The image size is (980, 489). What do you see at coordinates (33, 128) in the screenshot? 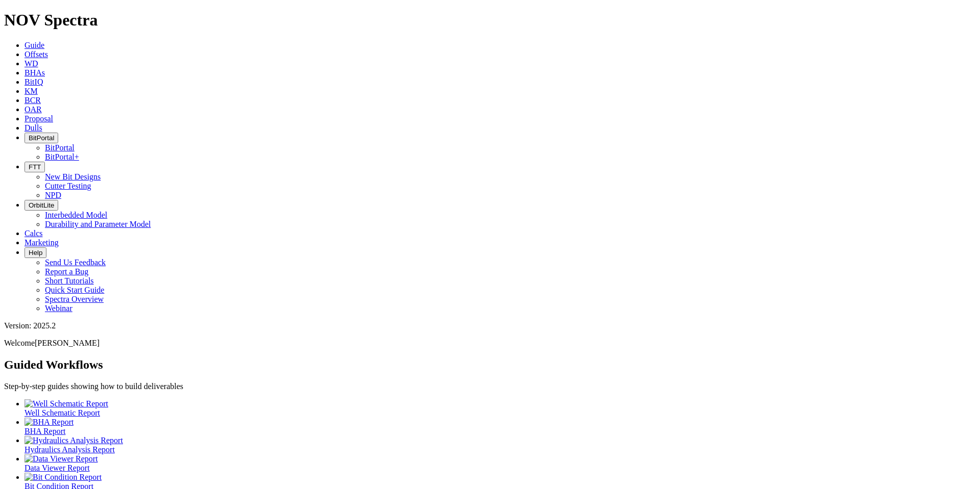
I see `span: Dulls` at bounding box center [33, 128].